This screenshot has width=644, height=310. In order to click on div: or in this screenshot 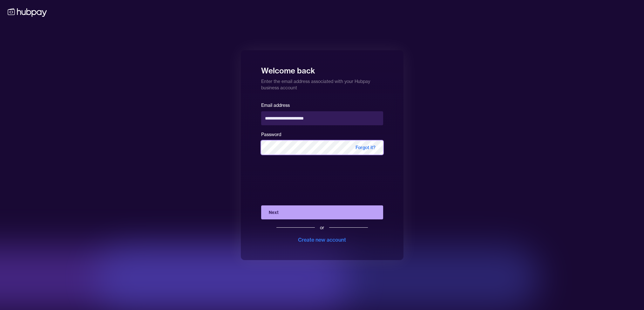, I will do `click(322, 228)`.